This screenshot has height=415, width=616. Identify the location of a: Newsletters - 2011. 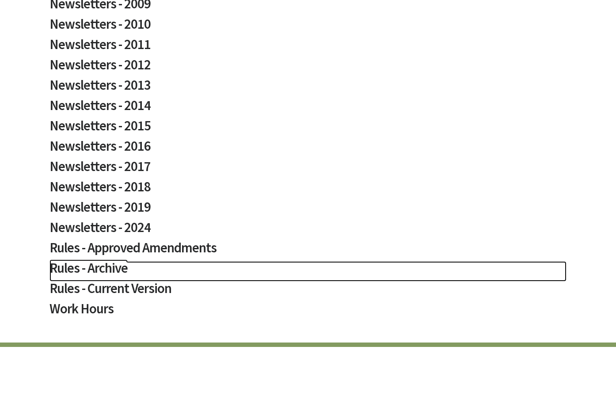
(308, 48).